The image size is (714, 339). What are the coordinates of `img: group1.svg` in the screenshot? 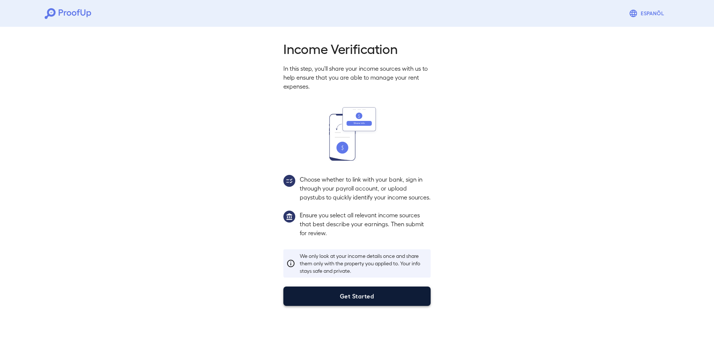 It's located at (289, 216).